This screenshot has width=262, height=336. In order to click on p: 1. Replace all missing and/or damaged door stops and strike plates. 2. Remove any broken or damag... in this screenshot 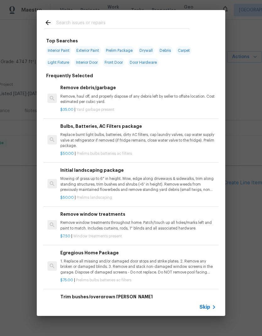, I will do `click(138, 267)`.